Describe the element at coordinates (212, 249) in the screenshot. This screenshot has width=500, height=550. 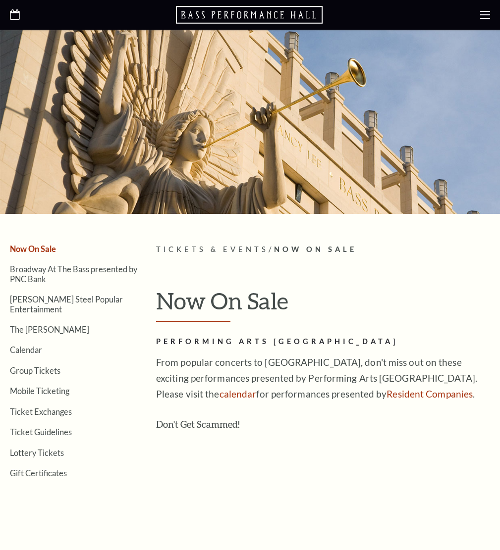
I see `span: Tickets & Events` at that location.